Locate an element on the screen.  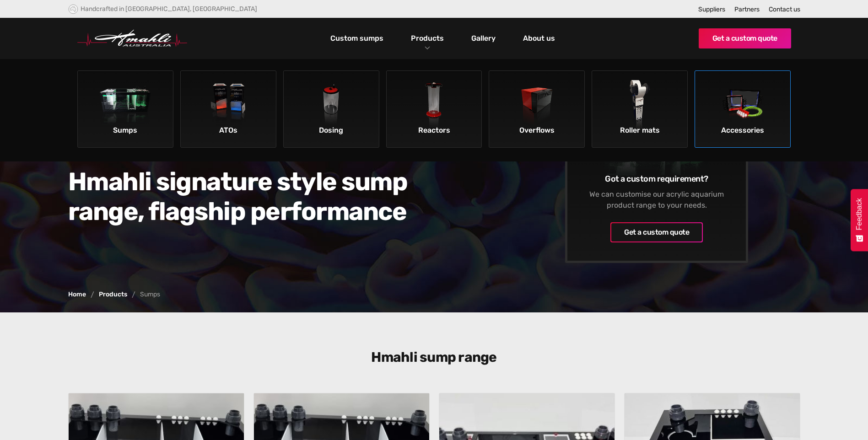
a: ReactorsReactors is located at coordinates (434, 109).